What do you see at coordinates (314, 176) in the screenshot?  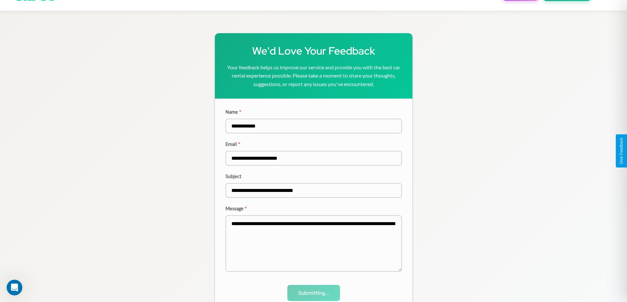 I see `label: Subject` at bounding box center [314, 176].